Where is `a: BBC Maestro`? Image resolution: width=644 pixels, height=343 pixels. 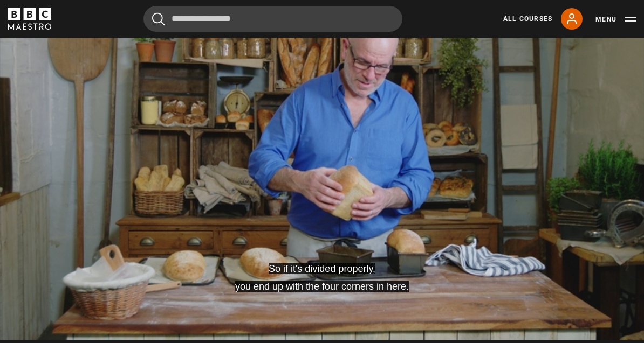
a: BBC Maestro is located at coordinates (30, 19).